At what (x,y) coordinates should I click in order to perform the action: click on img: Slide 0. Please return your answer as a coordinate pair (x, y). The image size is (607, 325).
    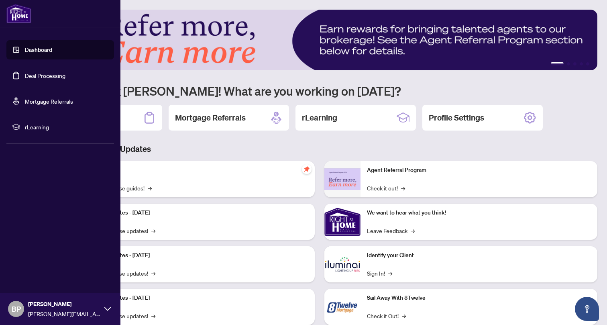
    Looking at the image, I should click on (320, 40).